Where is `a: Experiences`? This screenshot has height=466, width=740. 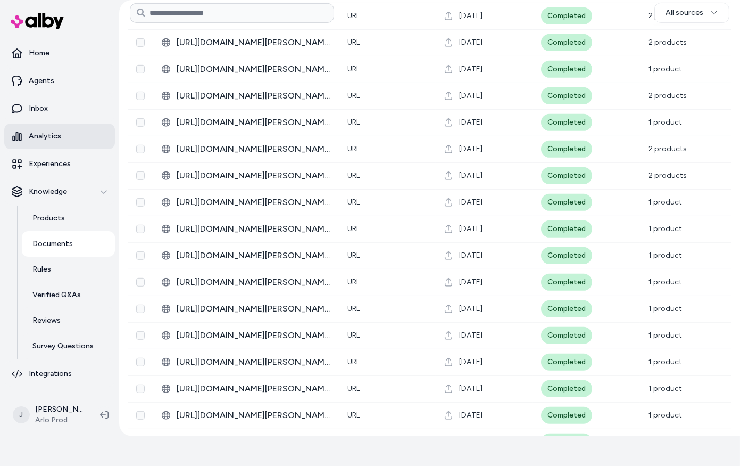 a: Experiences is located at coordinates (60, 164).